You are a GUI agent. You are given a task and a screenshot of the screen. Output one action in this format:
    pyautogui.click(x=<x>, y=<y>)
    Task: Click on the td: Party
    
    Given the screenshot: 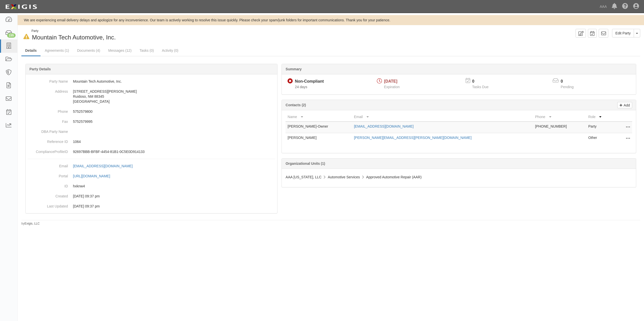 What is the action you would take?
    pyautogui.click(x=599, y=127)
    